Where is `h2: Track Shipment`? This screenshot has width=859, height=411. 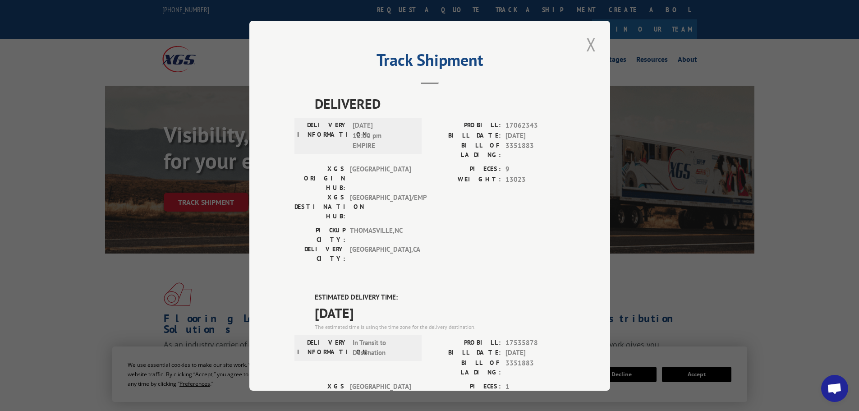
h2: Track Shipment is located at coordinates (430, 62).